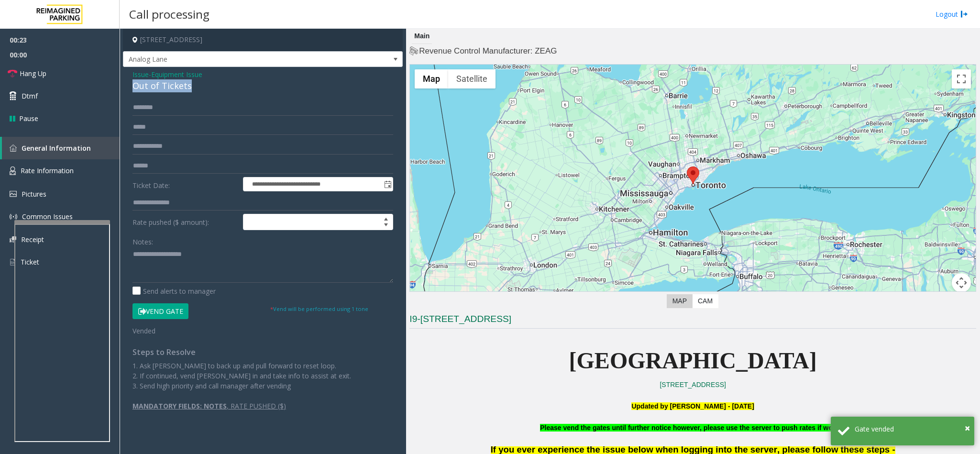 The image size is (980, 454). Describe the element at coordinates (143, 240) in the screenshot. I see `label: Notes:` at that location.